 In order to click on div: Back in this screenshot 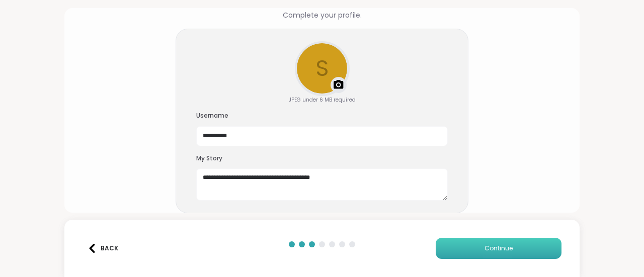, I will do `click(103, 248)`.